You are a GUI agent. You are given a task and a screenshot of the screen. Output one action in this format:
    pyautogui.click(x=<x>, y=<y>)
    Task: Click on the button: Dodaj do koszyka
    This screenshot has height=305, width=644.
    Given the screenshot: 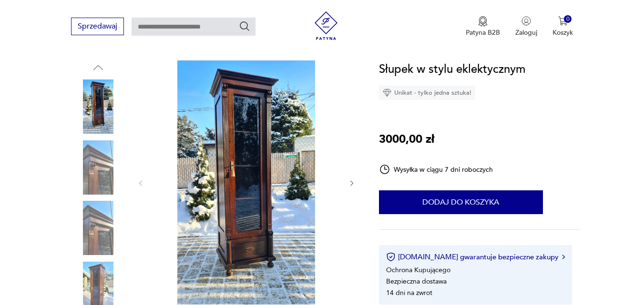 What is the action you would take?
    pyautogui.click(x=461, y=203)
    